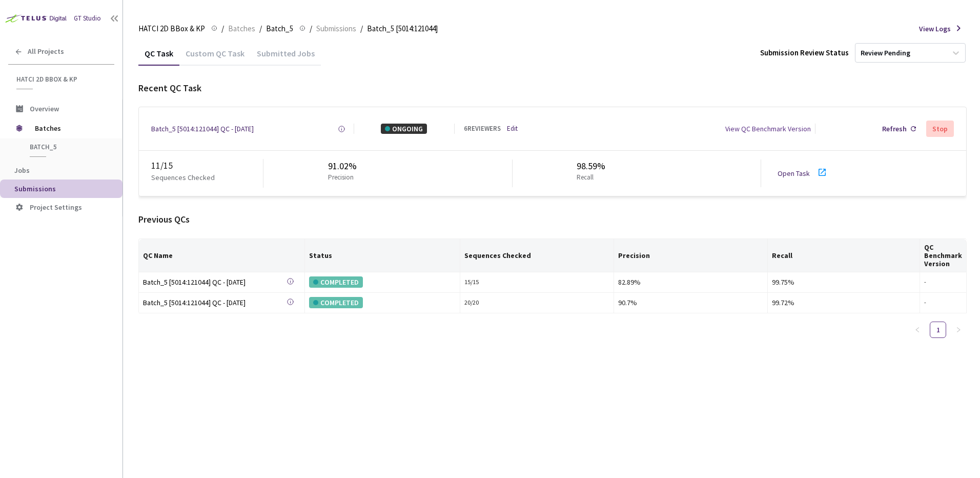 This screenshot has height=478, width=980. Describe the element at coordinates (553, 219) in the screenshot. I see `div: Previous QCs` at that location.